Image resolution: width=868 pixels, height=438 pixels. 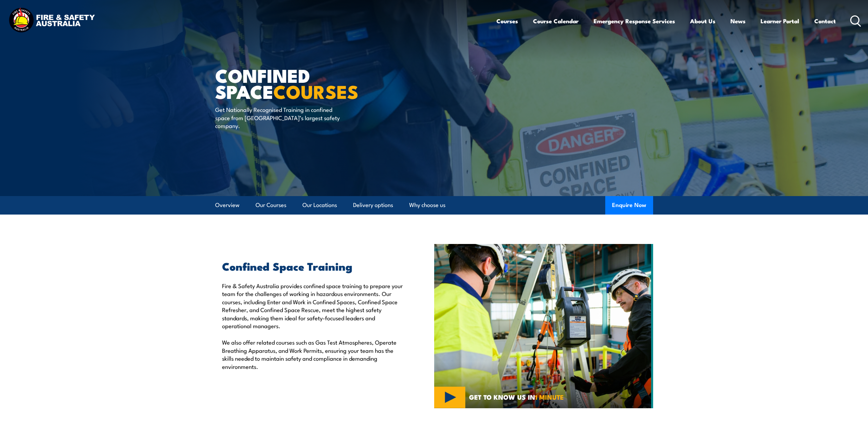 What do you see at coordinates (312, 355) in the screenshot?
I see `p: We also offer related courses such as Gas Test Atmospheres, Operate Breathing Apparatus, and Work...` at bounding box center [312, 355].